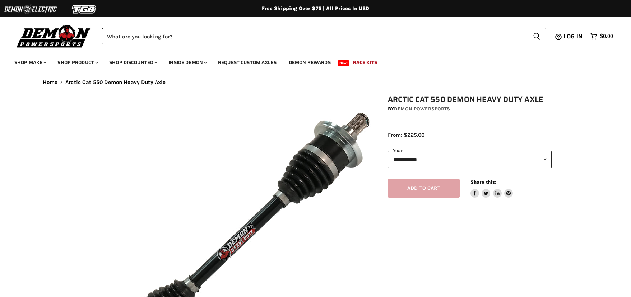 This screenshot has height=297, width=631. I want to click on div: by, so click(470, 109).